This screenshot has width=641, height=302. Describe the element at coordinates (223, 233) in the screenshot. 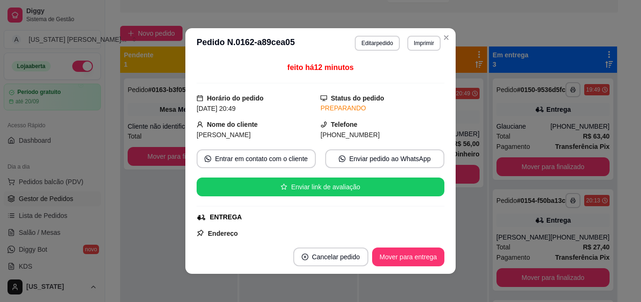

I see `strong: Endereço` at that location.